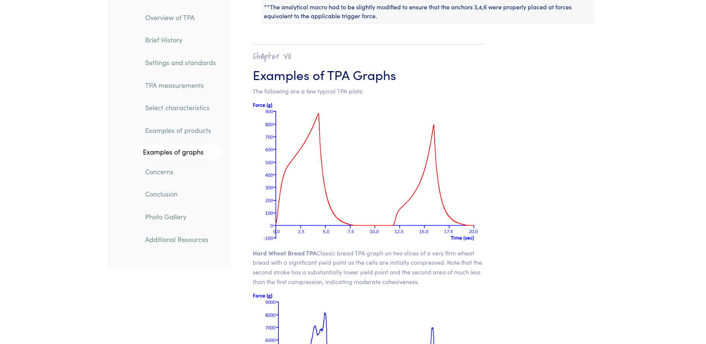 The height and width of the screenshot is (344, 706). What do you see at coordinates (368, 91) in the screenshot?
I see `p: The following are a few typical TPA plots:` at bounding box center [368, 91].